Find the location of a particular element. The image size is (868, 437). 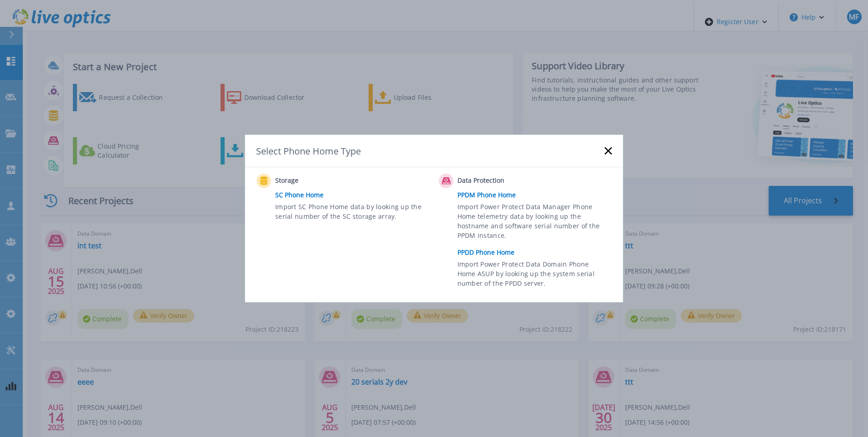

span: Import Power Protect Data Domain Phone Home ASUP by looking up the system serial number of the PP... is located at coordinates (533, 275).